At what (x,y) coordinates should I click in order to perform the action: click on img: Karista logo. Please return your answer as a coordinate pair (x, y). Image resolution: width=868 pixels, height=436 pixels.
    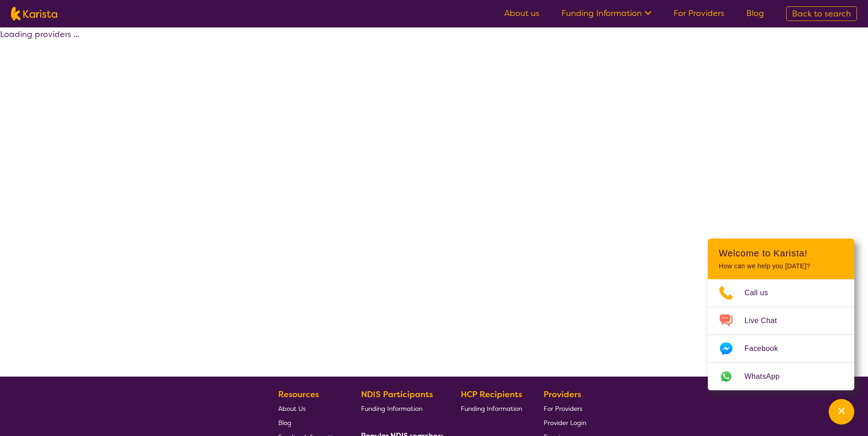
    Looking at the image, I should click on (34, 14).